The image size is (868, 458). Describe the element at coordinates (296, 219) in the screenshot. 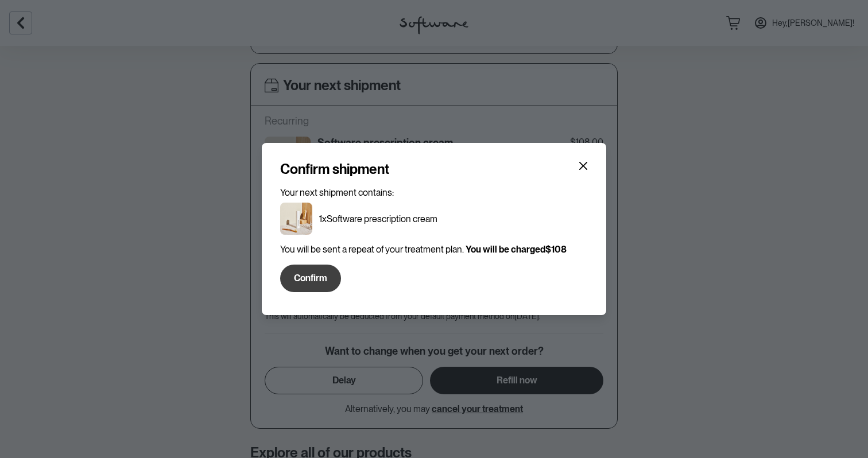

I see `img: ckrj7zkjy00033h5xptmbqh6o.jpg` at that location.